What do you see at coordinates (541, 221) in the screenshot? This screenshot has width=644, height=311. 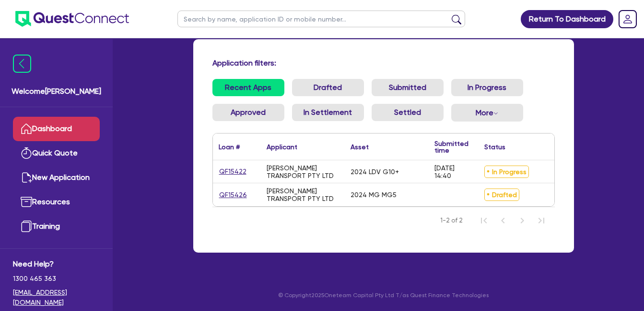 I see `button: Last Page` at bounding box center [541, 221].